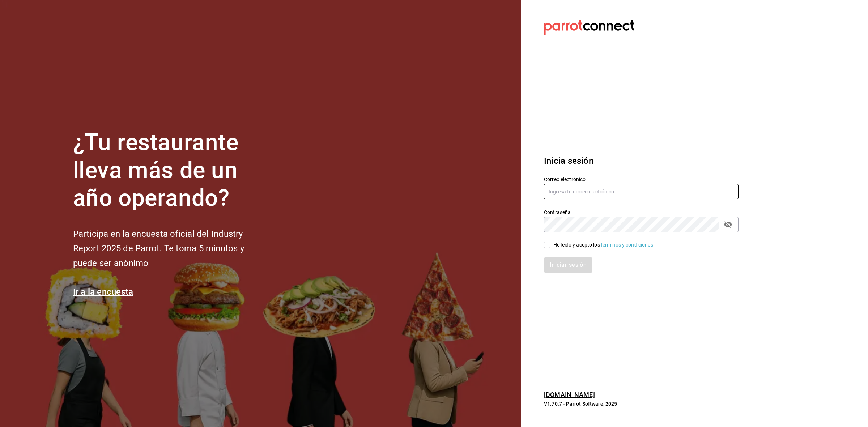 The image size is (868, 427). I want to click on h2: Participa en la encuesta oficial del Industry Report 2025 de Parrot. Te toma 5 minutos y puede se..., so click(171, 249).